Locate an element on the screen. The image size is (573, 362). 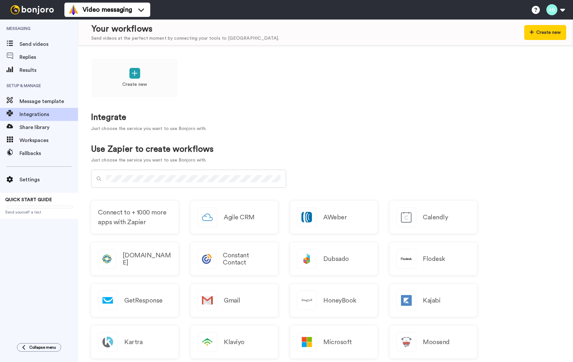
a: Agile CRM is located at coordinates (234, 217).